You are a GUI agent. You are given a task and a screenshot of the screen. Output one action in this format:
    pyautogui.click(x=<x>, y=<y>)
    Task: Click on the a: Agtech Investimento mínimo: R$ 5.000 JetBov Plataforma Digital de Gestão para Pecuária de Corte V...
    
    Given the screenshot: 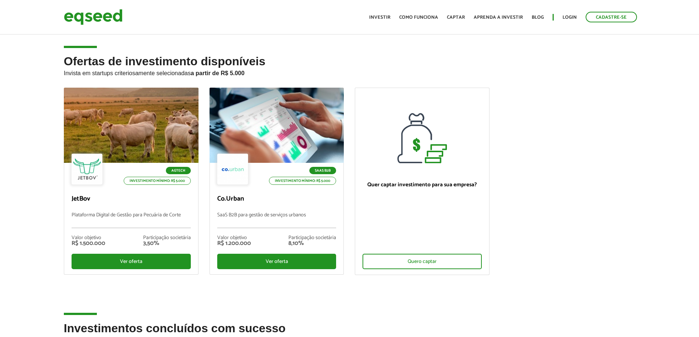 What is the action you would take?
    pyautogui.click(x=131, y=181)
    